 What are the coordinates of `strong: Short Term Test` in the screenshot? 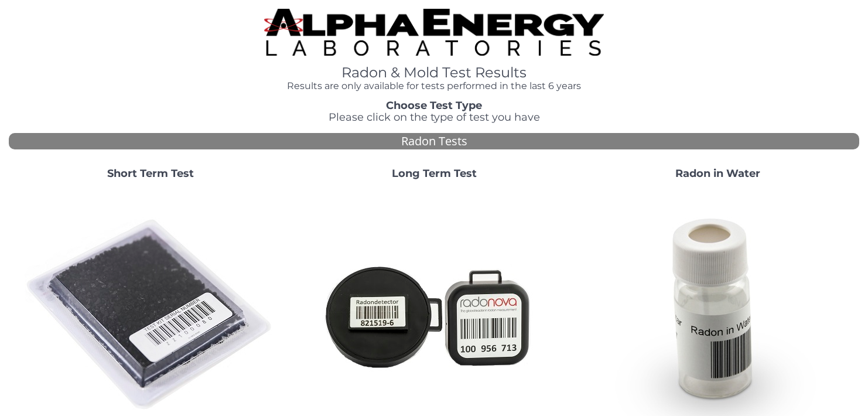 It's located at (150, 173).